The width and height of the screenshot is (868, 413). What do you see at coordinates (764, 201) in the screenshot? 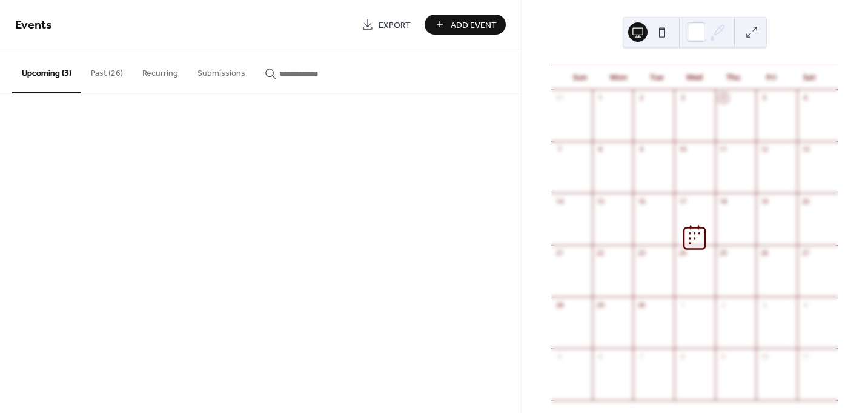
I see `div: 19` at bounding box center [764, 201].